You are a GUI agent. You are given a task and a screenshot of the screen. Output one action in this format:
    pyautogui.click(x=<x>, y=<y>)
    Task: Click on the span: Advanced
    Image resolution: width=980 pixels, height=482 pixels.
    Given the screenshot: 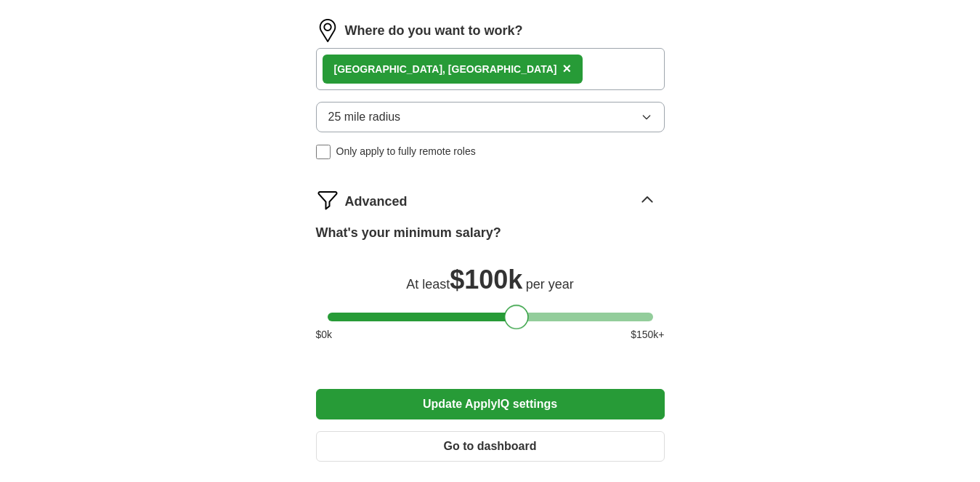 What is the action you would take?
    pyautogui.click(x=376, y=201)
    